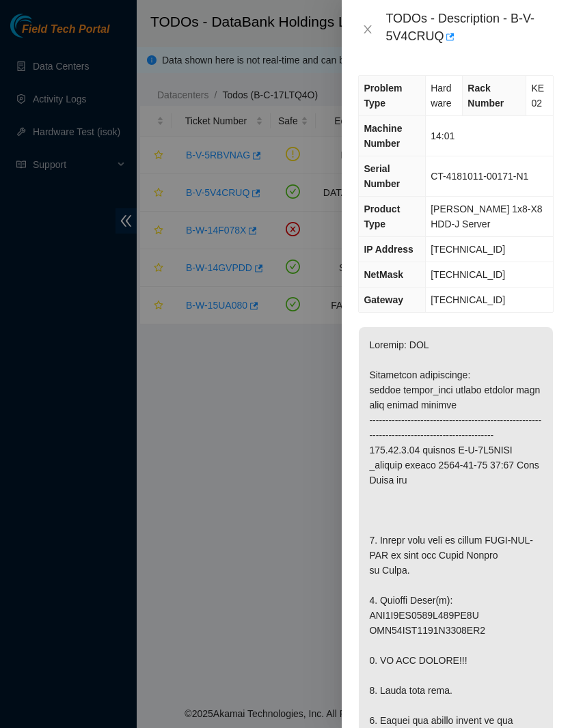 This screenshot has height=728, width=570. What do you see at coordinates (485, 96) in the screenshot?
I see `span: Rack Number` at bounding box center [485, 96].